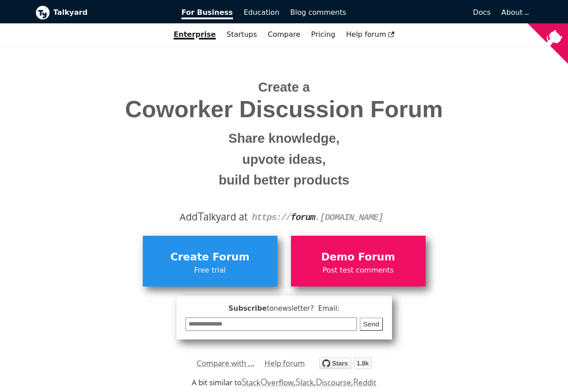 The width and height of the screenshot is (568, 392). I want to click on a: Demo ForumPost test comments, so click(358, 261).